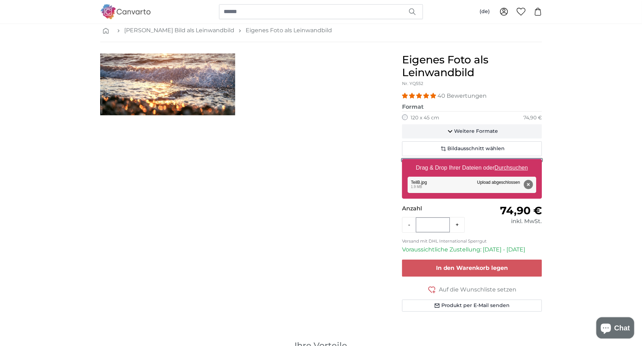  What do you see at coordinates (425, 118) in the screenshot?
I see `label: 120 x 45 cm` at bounding box center [425, 118].